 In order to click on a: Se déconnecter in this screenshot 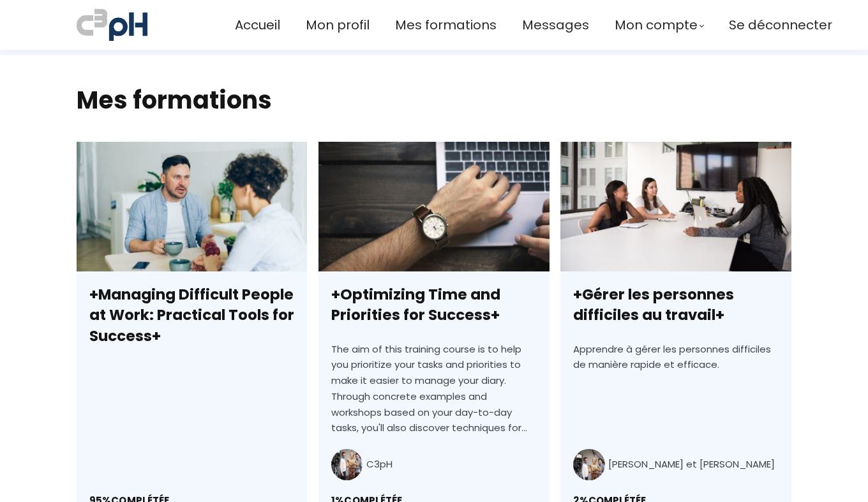, I will do `click(780, 25)`.